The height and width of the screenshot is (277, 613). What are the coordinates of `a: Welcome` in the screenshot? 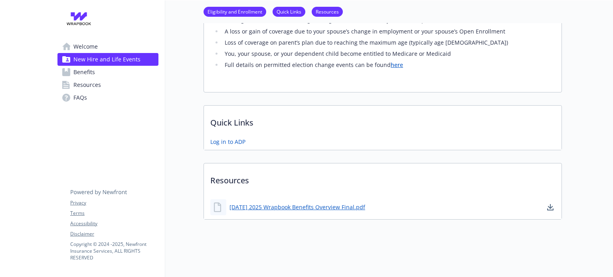 It's located at (108, 47).